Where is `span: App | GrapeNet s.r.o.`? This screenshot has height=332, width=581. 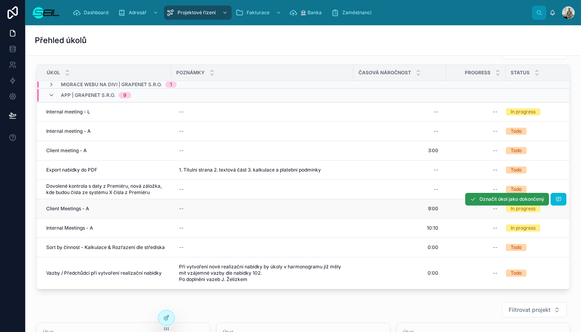
span: App | GrapeNet s.r.o. is located at coordinates (88, 95).